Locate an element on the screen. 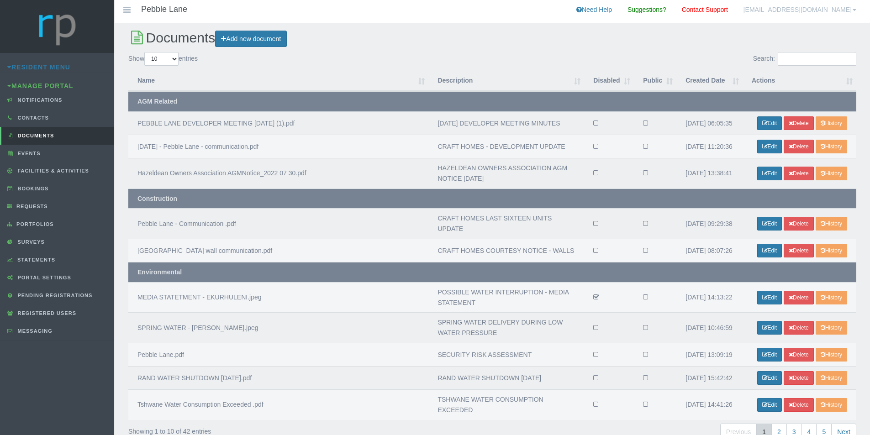  a: Resident Menu is located at coordinates (39, 67).